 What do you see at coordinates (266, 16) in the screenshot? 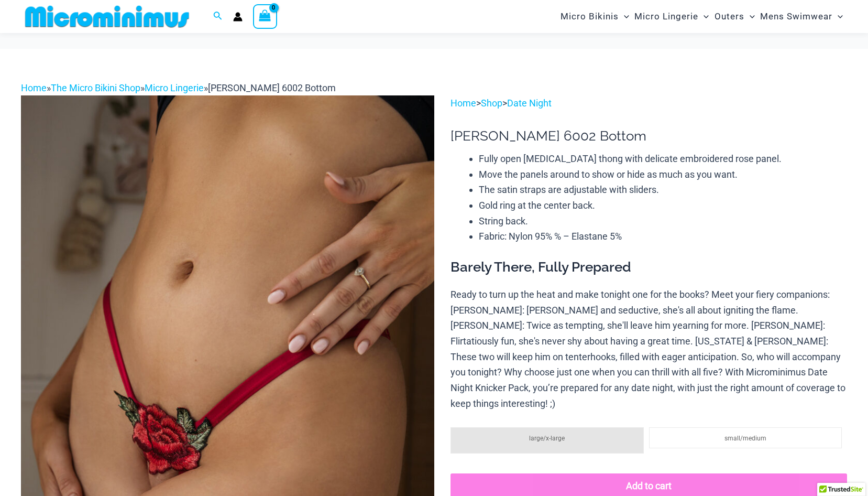
I see `a: View Shopping Cart, empty` at bounding box center [266, 16].